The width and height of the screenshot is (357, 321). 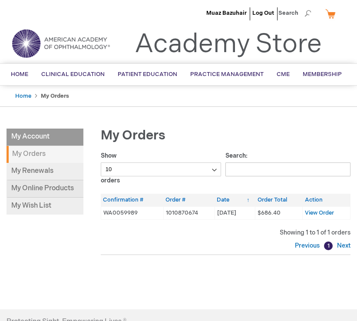 I want to click on span: Home, so click(x=20, y=74).